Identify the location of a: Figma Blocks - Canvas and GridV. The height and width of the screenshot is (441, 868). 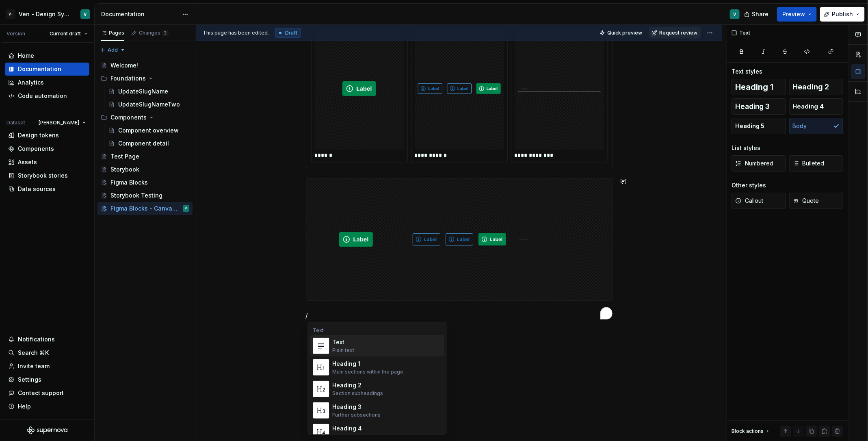
(145, 208).